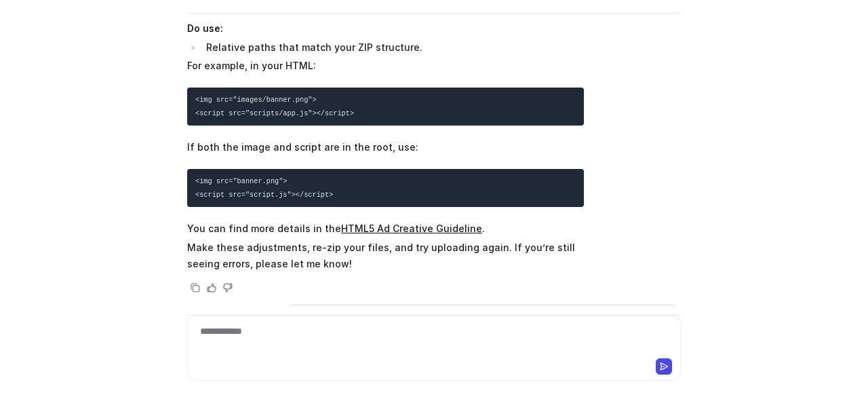  What do you see at coordinates (385, 228) in the screenshot?
I see `p: You can find more details in the .` at bounding box center [385, 228].